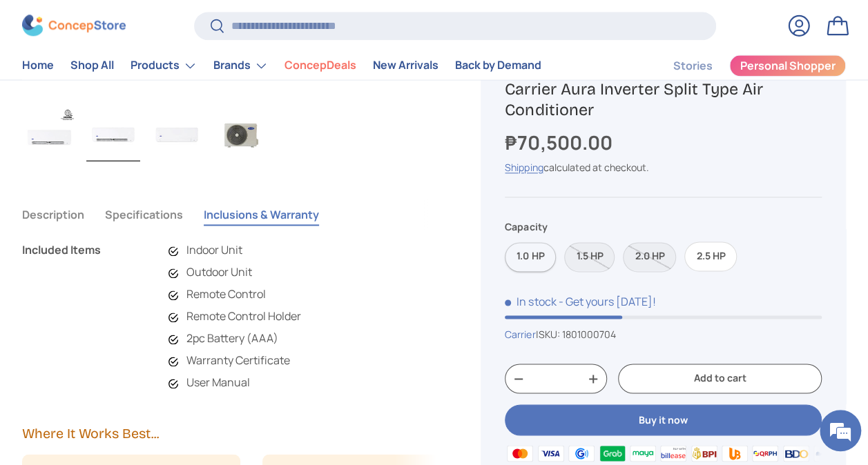 The height and width of the screenshot is (465, 868). I want to click on button: Specifications, so click(143, 215).